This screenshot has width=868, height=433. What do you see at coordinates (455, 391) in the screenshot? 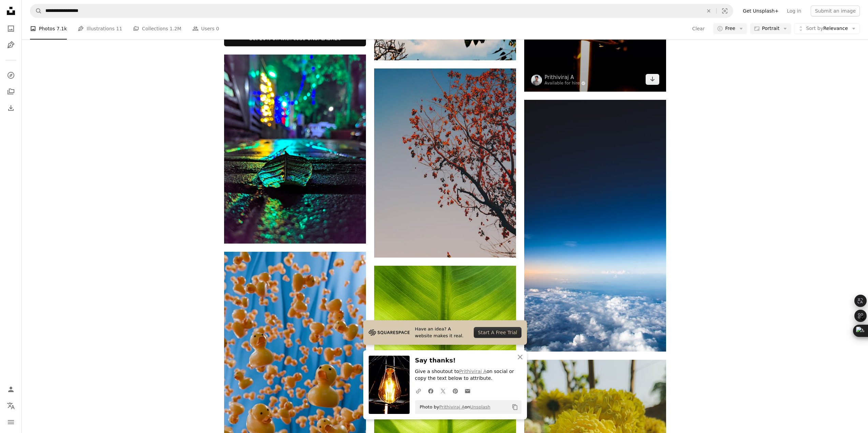
I see `a: Share on Pinterest` at bounding box center [455, 391].